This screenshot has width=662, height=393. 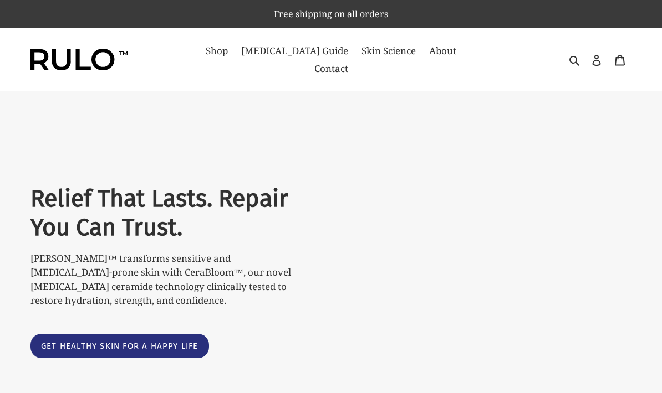 What do you see at coordinates (217, 51) in the screenshot?
I see `a: Shop` at bounding box center [217, 51].